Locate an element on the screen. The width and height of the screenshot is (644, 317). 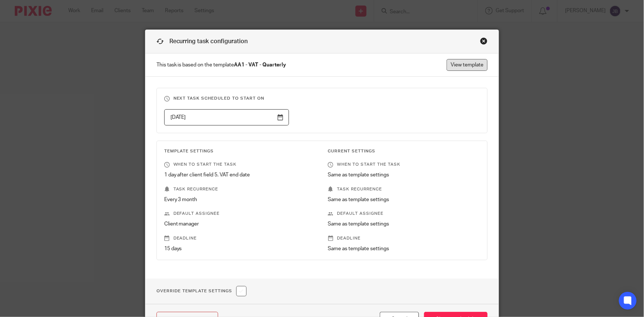
strong: AA1 - VAT - Quarterly is located at coordinates (260, 65).